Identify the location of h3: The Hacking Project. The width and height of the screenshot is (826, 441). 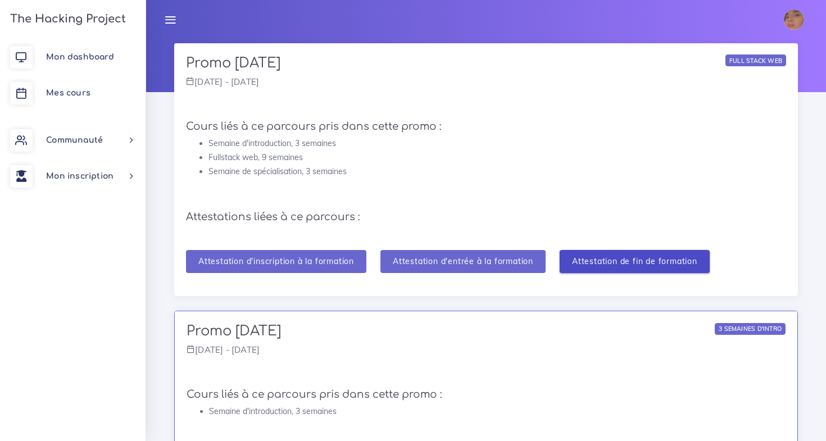
(66, 19).